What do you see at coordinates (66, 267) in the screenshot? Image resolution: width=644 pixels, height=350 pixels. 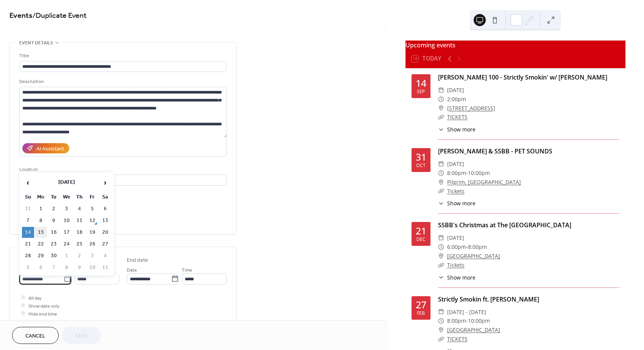 I see `td: 8` at bounding box center [66, 267].